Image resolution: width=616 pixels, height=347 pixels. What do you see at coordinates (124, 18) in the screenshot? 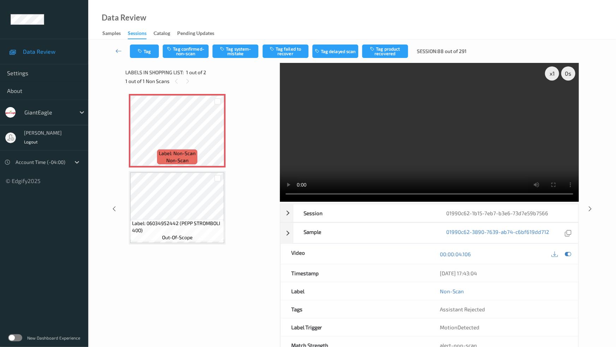
I see `div: Data Review` at bounding box center [124, 18].